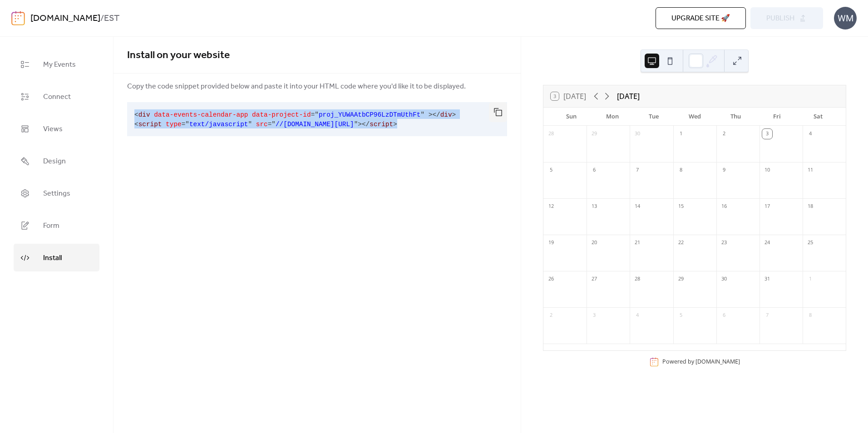  I want to click on span: Upgrade site 🚀, so click(701, 19).